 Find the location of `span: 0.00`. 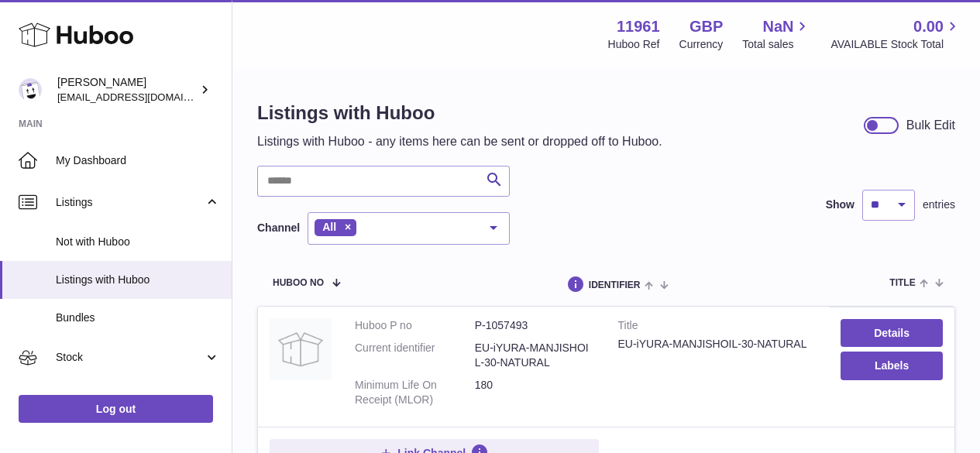

span: 0.00 is located at coordinates (928, 26).